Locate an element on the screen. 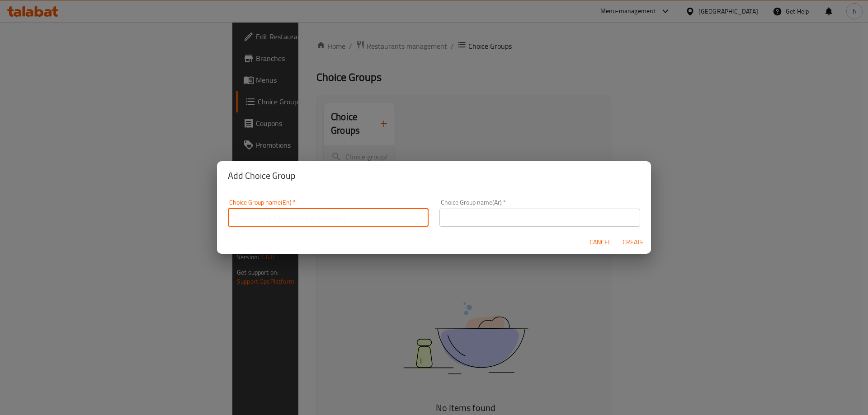  input: Please enter Choice Group name(en) is located at coordinates (328, 218).